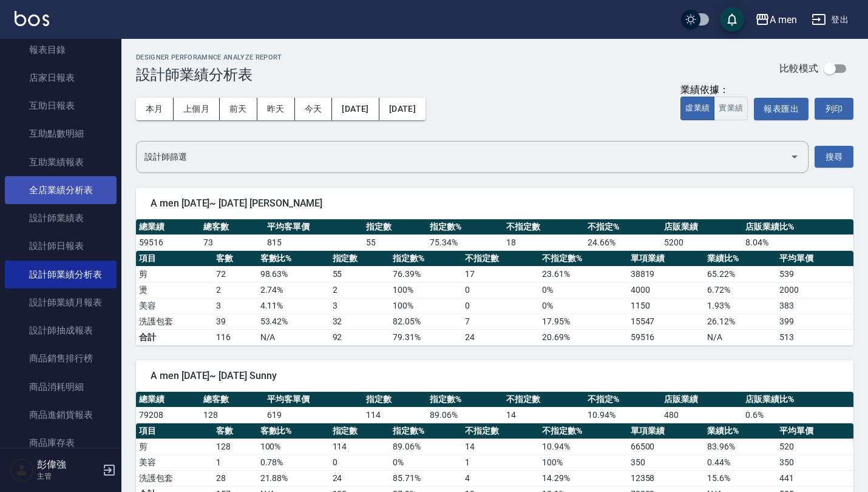 The height and width of the screenshot is (492, 868). Describe the element at coordinates (584, 337) in the screenshot. I see `td: 20.69%` at that location.